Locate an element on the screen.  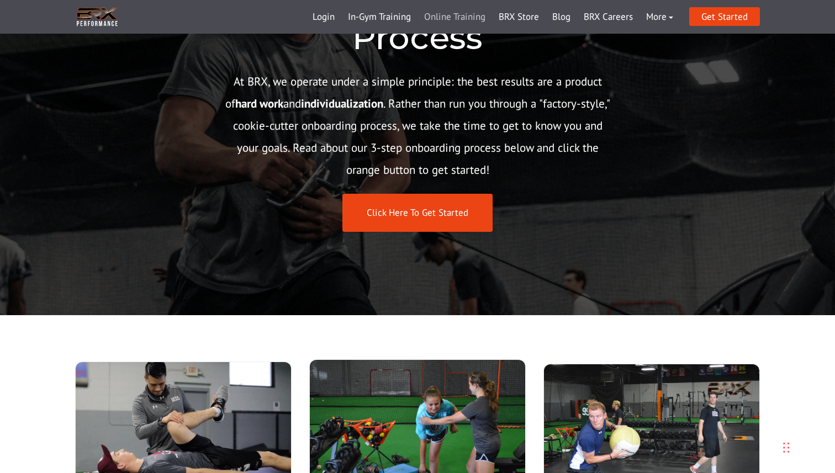
img: BRX Transparent Logo-2 is located at coordinates (97, 17).